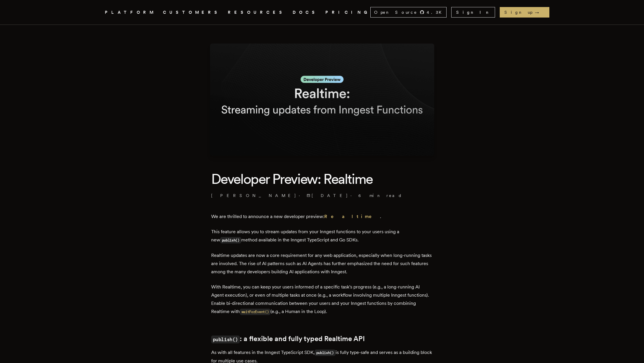 The image size is (644, 363). Describe the element at coordinates (322, 100) in the screenshot. I see `img: Featured image for Developer Preview: Realtime blog post` at that location.